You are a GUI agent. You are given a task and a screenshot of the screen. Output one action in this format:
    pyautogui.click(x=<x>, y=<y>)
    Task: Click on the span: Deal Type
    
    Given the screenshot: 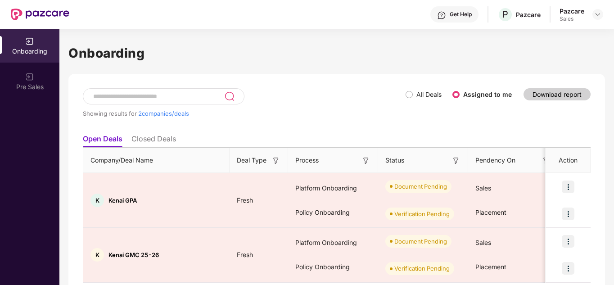 What is the action you would take?
    pyautogui.click(x=252, y=160)
    